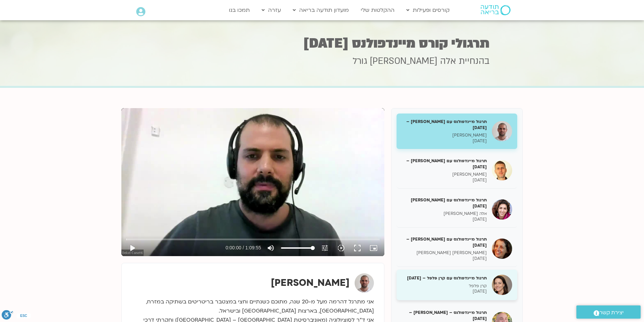  I want to click on img: תרגול מיינדפולנס עם אלה טולנאי 08/09/24, so click(502, 209).